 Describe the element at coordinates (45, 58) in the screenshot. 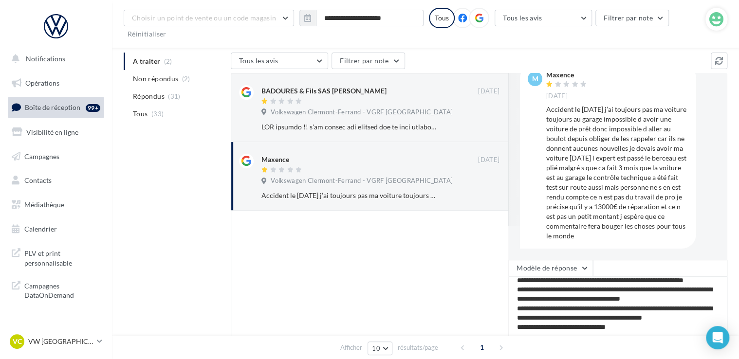

I see `span: Notifications` at that location.